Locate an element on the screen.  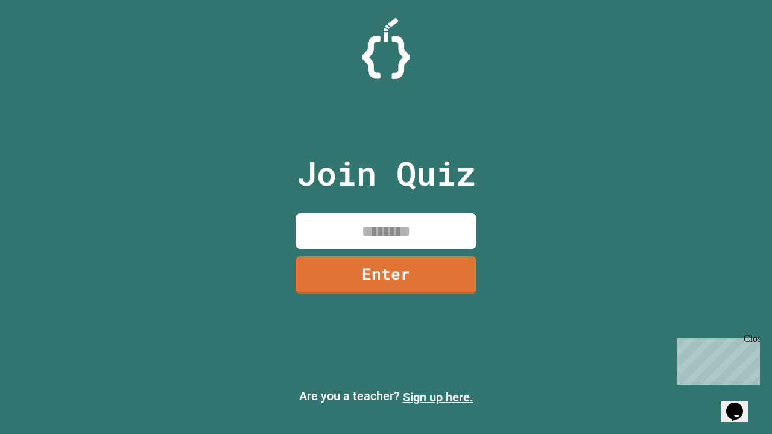
a: Enter is located at coordinates (386, 275).